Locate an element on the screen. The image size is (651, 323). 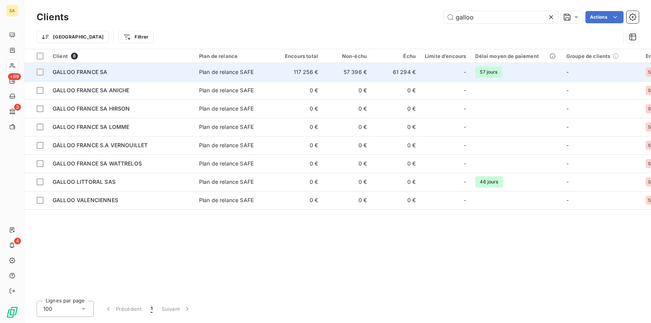
span: GALLOO FRANCE S.A VERNOUILLET is located at coordinates (100, 145).